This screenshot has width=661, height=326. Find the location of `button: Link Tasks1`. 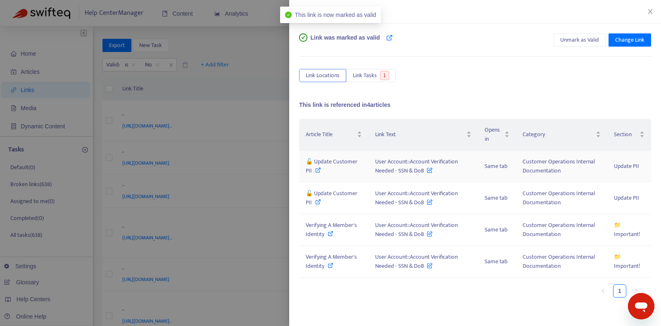

button: Link Tasks1 is located at coordinates (371, 76).